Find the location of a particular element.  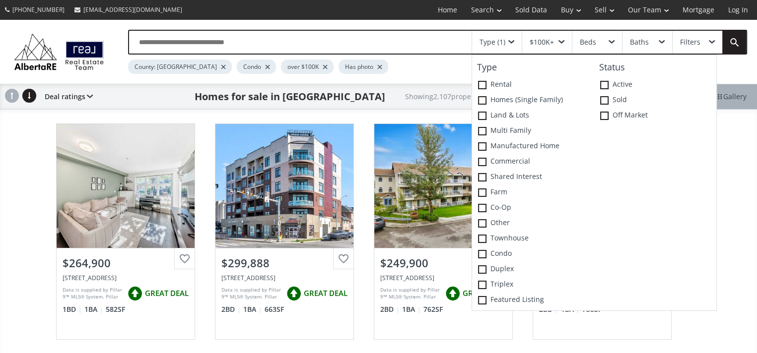

label: Shared Interest is located at coordinates (533, 177).